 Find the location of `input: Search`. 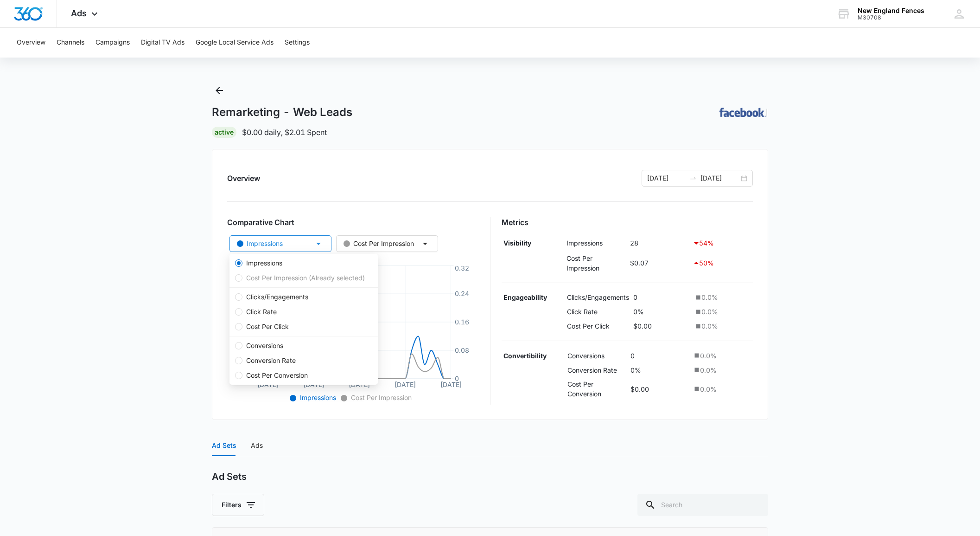

input: Search is located at coordinates (703, 505).